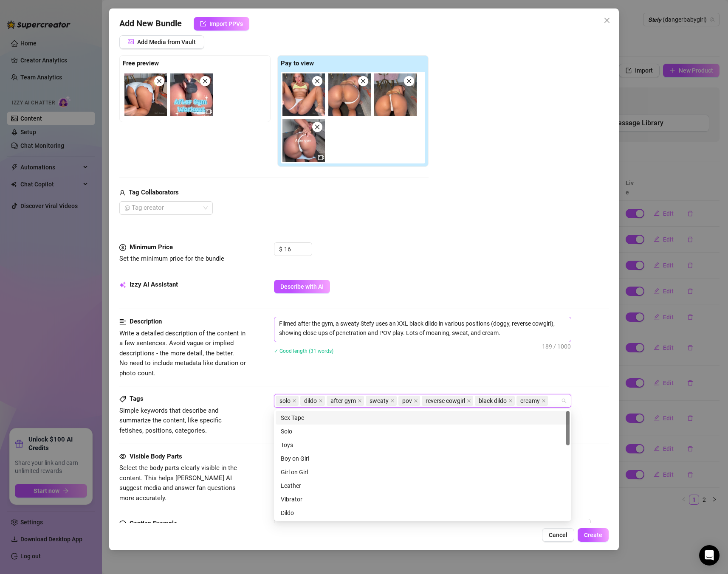 Image resolution: width=728 pixels, height=574 pixels. What do you see at coordinates (226, 24) in the screenshot?
I see `span: Import PPVs` at bounding box center [226, 24].